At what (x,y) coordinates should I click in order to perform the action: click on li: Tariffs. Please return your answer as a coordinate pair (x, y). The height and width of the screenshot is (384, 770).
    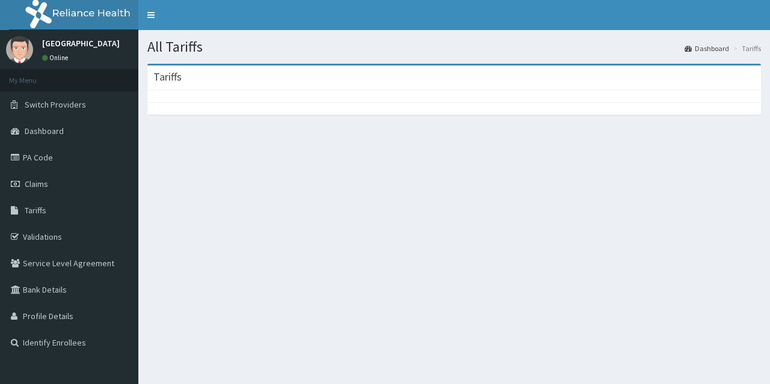
    Looking at the image, I should click on (745, 48).